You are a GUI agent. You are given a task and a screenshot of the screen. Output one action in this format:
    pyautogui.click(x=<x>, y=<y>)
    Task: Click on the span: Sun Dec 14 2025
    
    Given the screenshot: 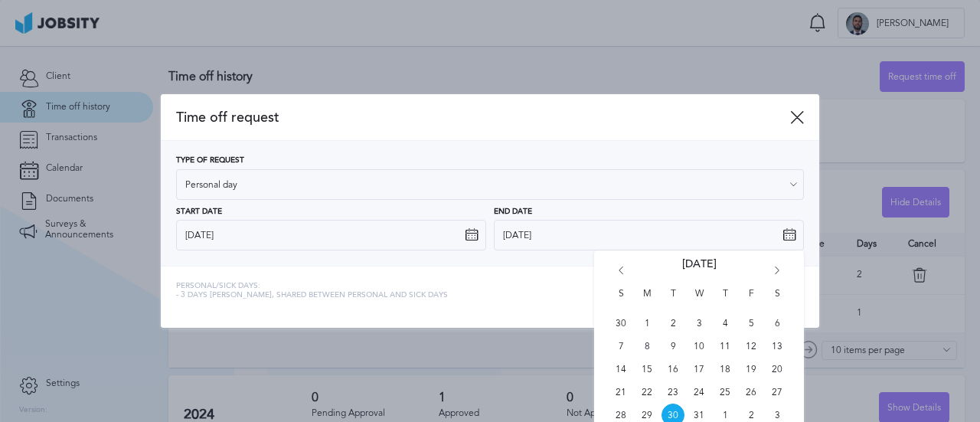 What is the action you would take?
    pyautogui.click(x=621, y=369)
    